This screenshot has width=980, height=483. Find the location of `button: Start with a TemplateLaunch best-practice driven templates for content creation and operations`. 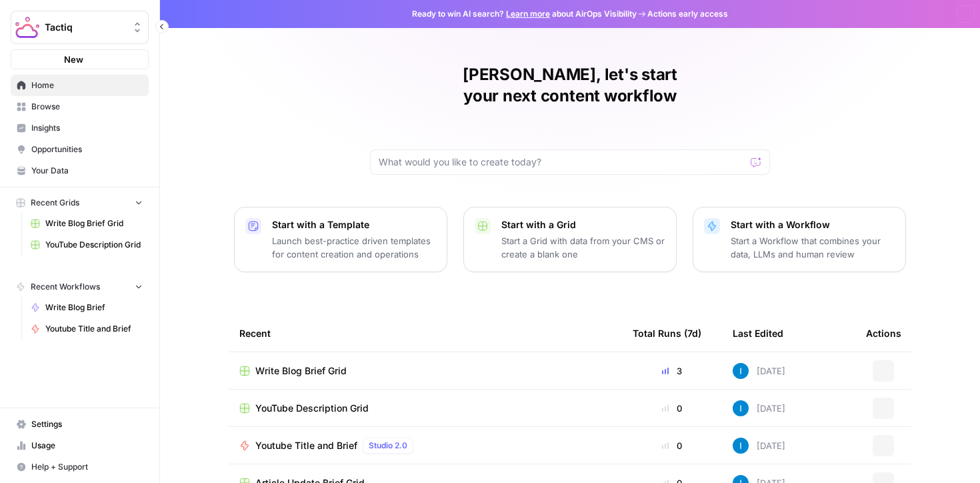

button: Start with a TemplateLaunch best-practice driven templates for content creation and operations is located at coordinates (341, 239).